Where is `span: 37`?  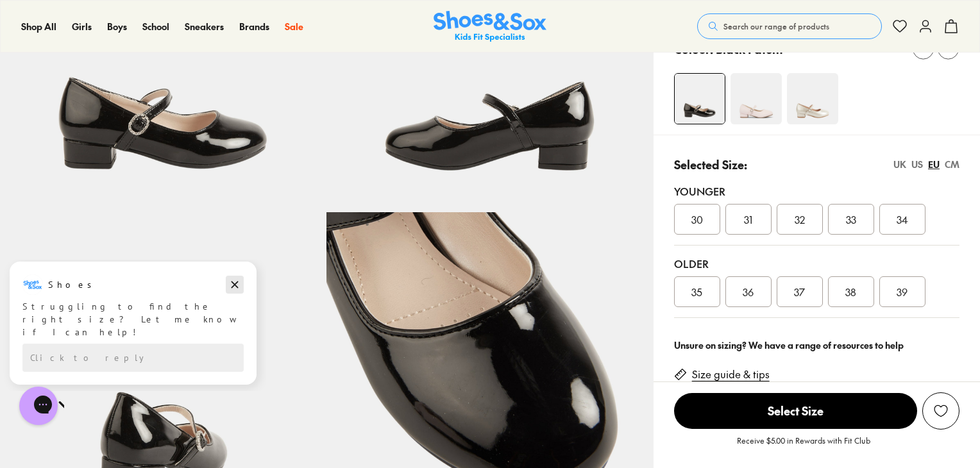 span: 37 is located at coordinates (799, 292).